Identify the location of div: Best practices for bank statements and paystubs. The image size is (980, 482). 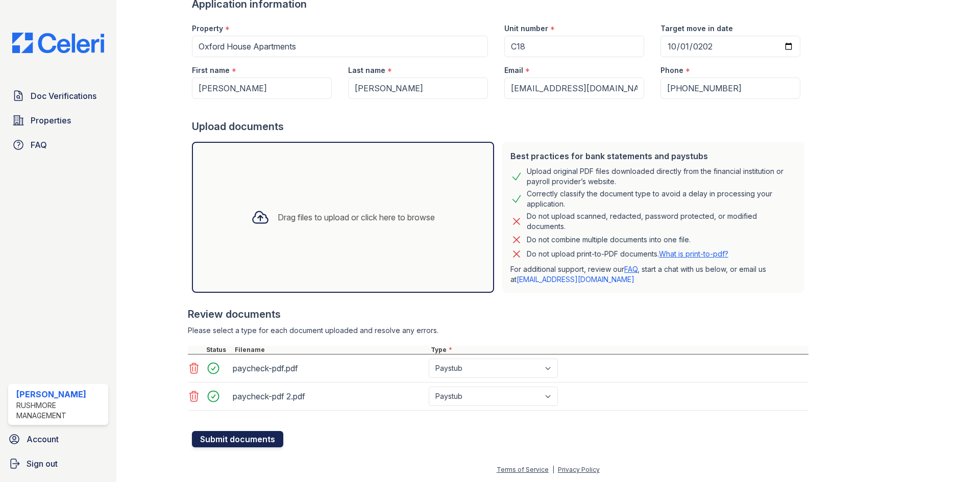
(653, 156).